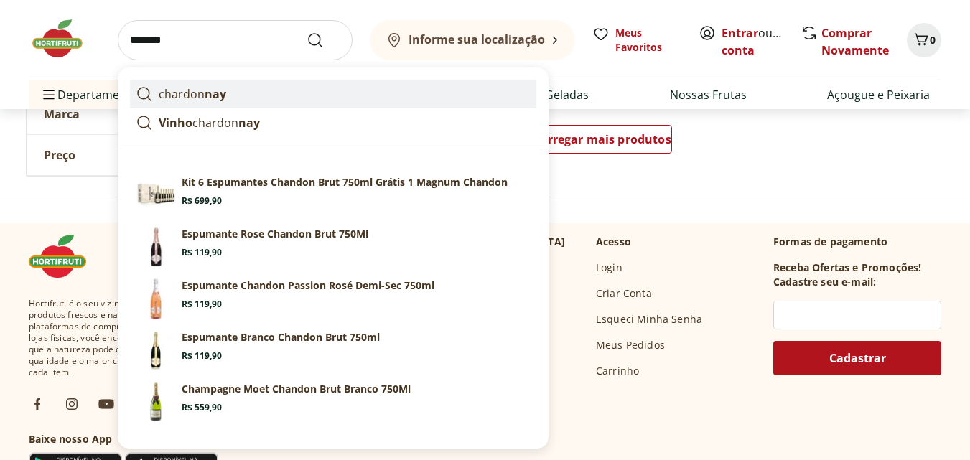  Describe the element at coordinates (202, 408) in the screenshot. I see `span: R$ 559,90` at that location.